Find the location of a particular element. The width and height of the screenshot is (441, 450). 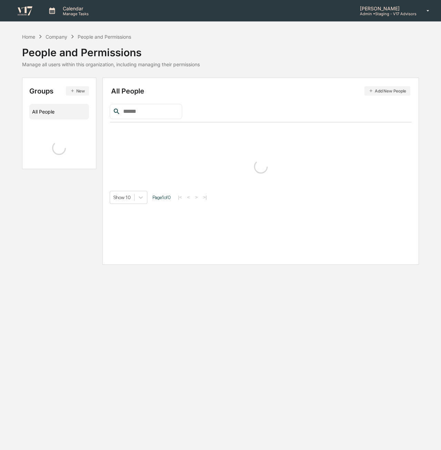

button: Add New People is located at coordinates (387, 91).